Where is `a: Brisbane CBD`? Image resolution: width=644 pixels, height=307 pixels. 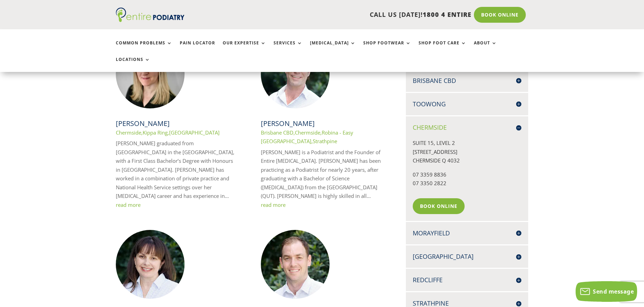
a: Brisbane CBD is located at coordinates (277, 133).